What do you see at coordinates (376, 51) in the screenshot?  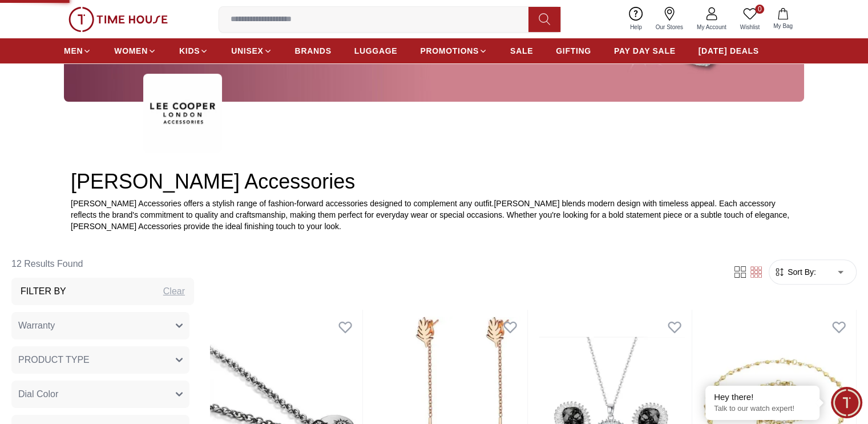 I see `a: LUGGAGE` at bounding box center [376, 51].